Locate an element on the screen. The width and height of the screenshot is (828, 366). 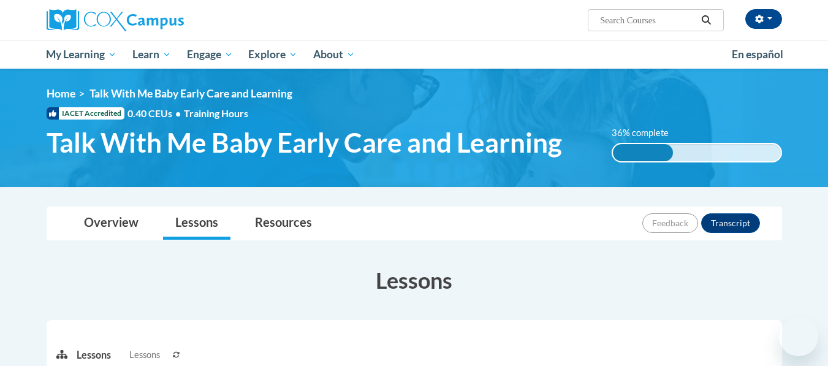
div: Main menu is located at coordinates (414, 55).